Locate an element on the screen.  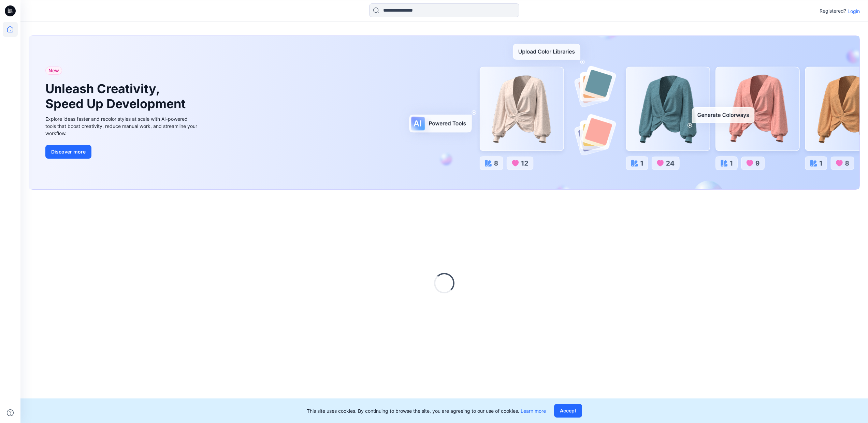
button: Accept is located at coordinates (568, 411).